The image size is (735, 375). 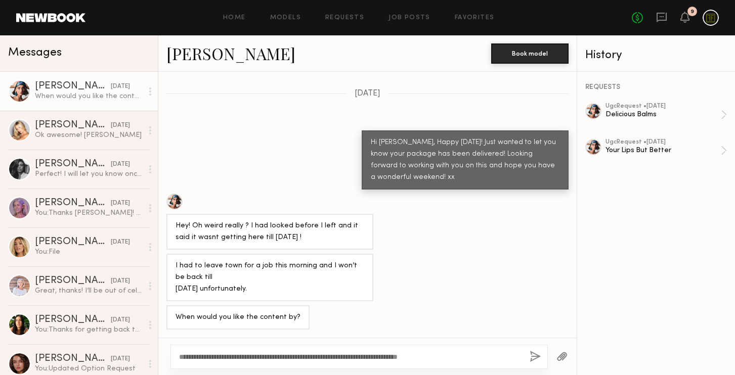 I want to click on div: Your Lips But Better, so click(x=663, y=150).